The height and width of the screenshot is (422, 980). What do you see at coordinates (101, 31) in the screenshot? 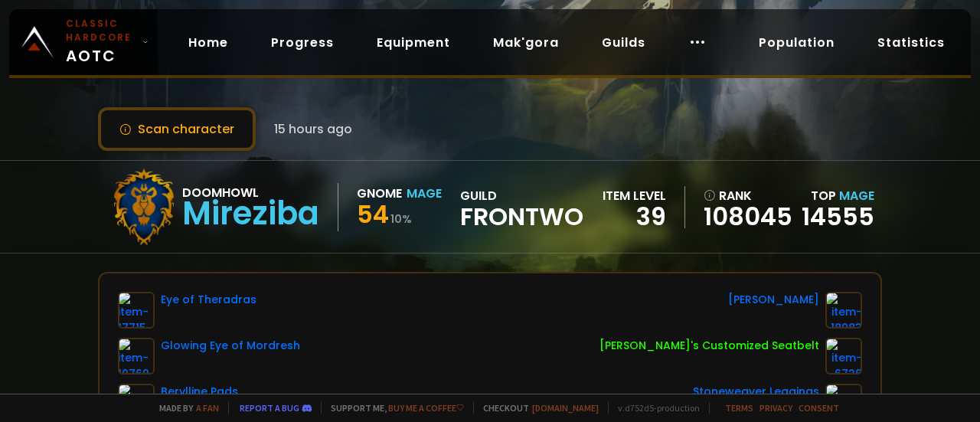
I see `small: Classic Hardcore` at bounding box center [101, 31].